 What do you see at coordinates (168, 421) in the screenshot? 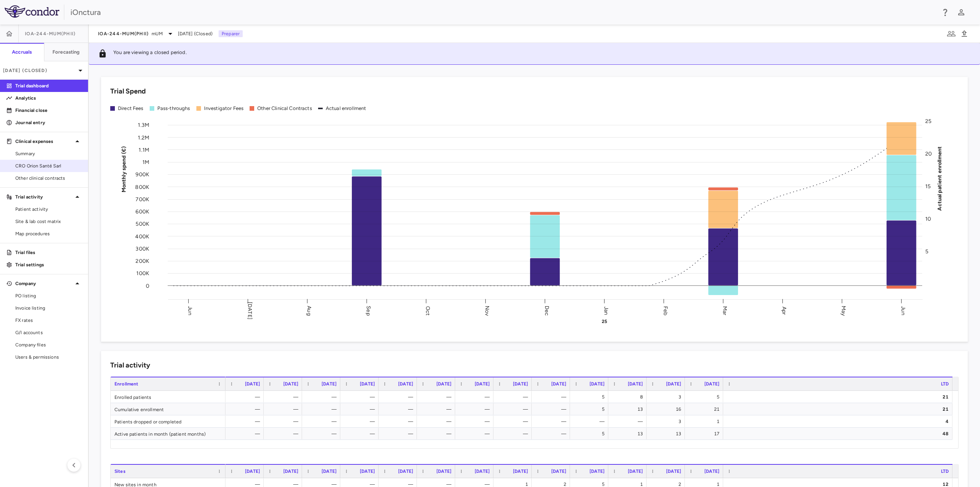
I see `div: Patients dropped or completed` at bounding box center [168, 421].